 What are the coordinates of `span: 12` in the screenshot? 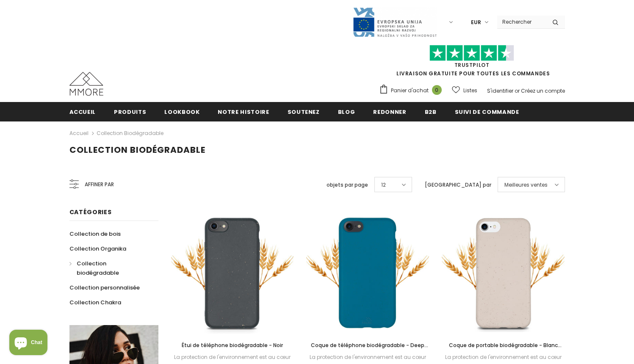 It's located at (383, 185).